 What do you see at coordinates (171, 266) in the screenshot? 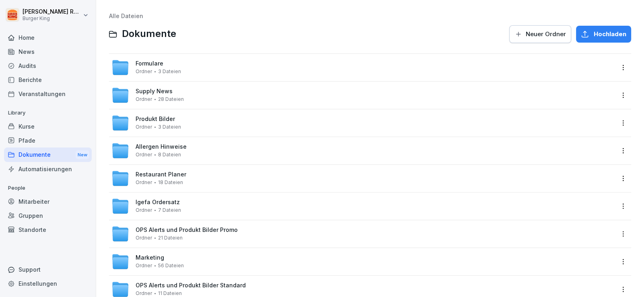
I see `span: 56 Dateien` at bounding box center [171, 266].